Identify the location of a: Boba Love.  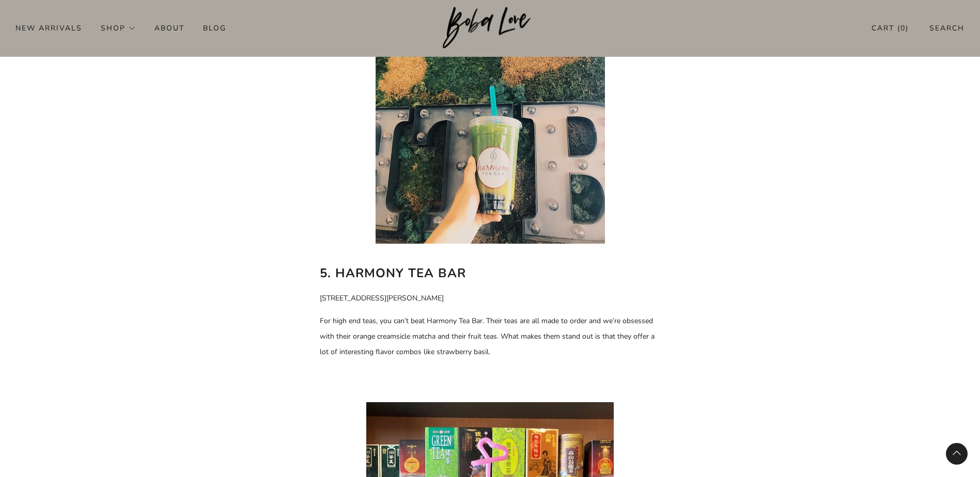
(490, 28).